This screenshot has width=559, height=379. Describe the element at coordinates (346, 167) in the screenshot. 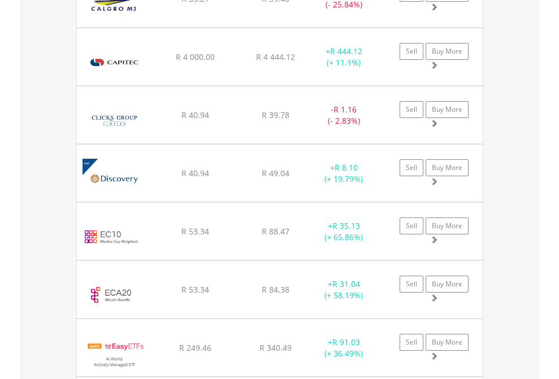

I see `span: R 8.10` at that location.